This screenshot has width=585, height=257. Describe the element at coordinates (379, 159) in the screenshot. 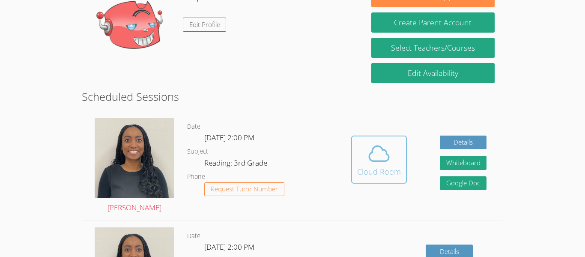

I see `button: Cloud Room` at that location.